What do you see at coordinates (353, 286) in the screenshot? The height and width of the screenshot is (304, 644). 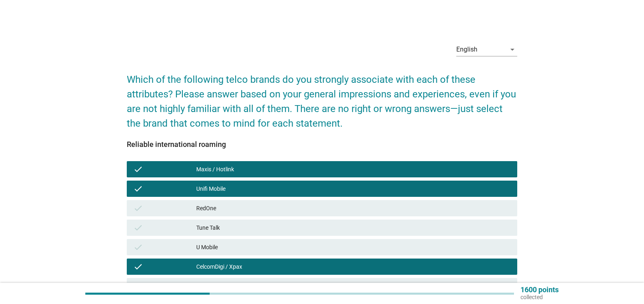 I see `div: YES` at bounding box center [353, 286].